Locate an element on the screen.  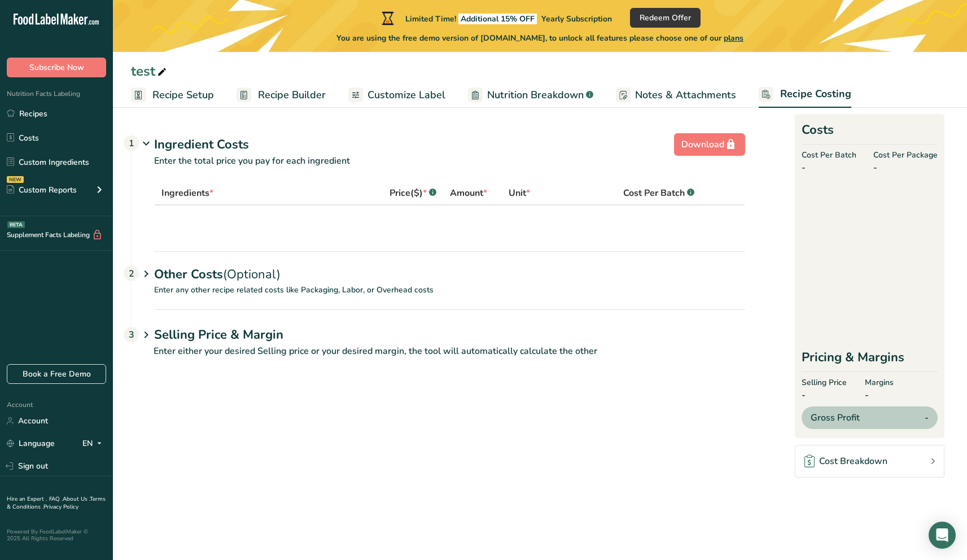
span: Subscribe Now is located at coordinates (57, 68).